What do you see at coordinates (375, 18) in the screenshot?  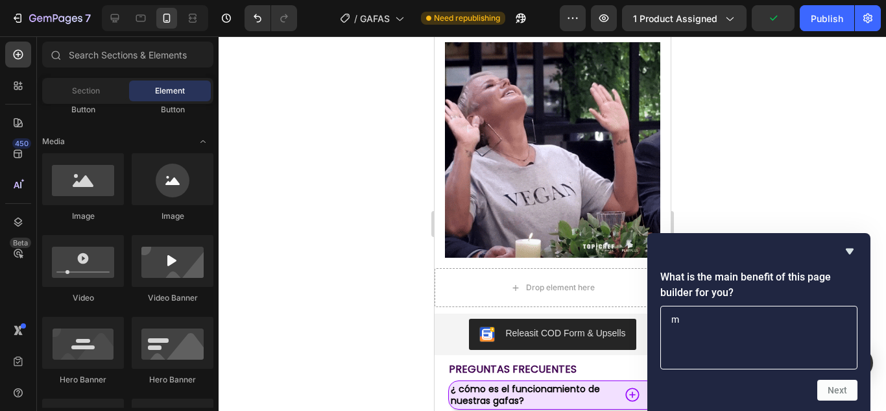 I see `span: GAFAS` at bounding box center [375, 18].